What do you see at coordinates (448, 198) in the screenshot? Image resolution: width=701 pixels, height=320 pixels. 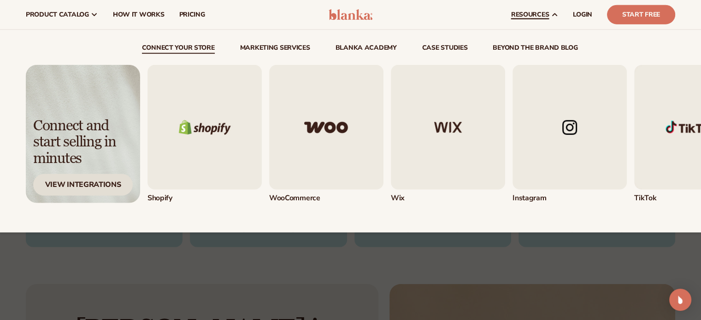 I see `div: Wix` at bounding box center [448, 198].